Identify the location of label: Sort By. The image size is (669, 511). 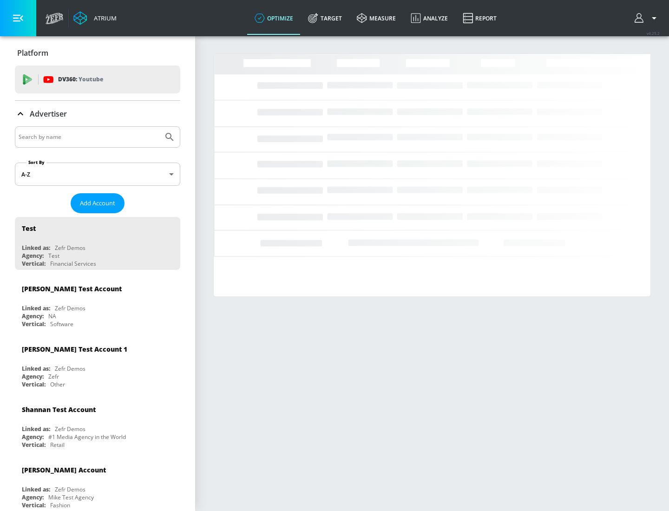
(36, 162).